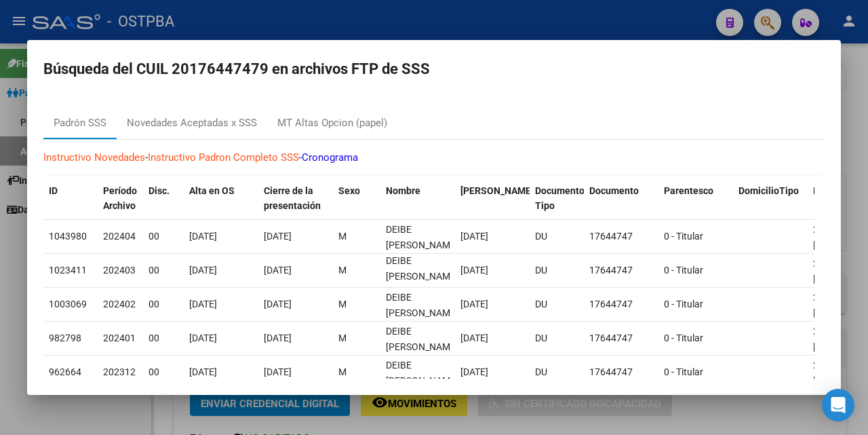 The width and height of the screenshot is (868, 435). Describe the element at coordinates (696, 199) in the screenshot. I see `datatable-header-cell: Parentesco` at that location.